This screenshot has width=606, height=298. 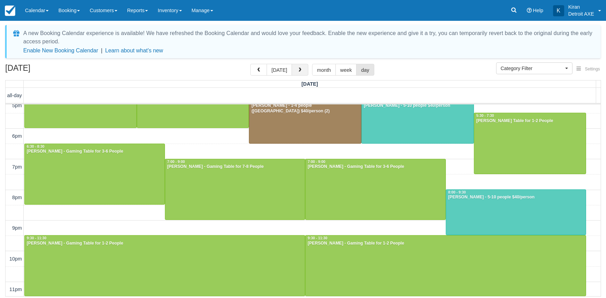 I want to click on div: A new Booking Calendar experience is available! We have refreshed the Booking Calendar and would ..., so click(x=308, y=38).